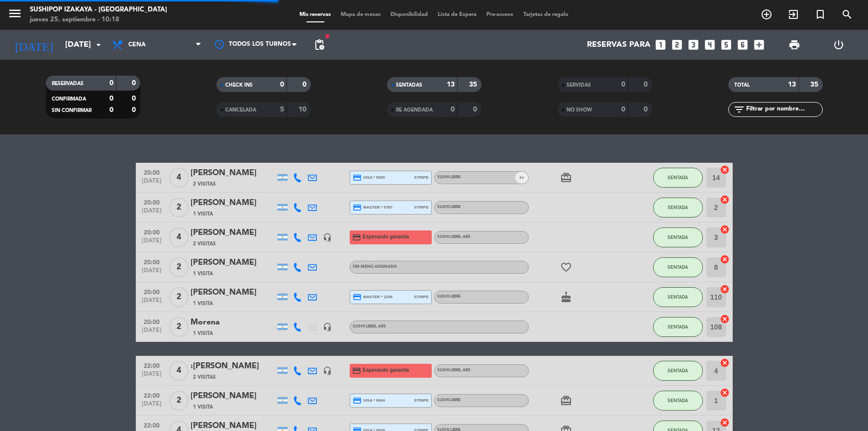 This screenshot has width=868, height=431. What do you see at coordinates (409, 15) in the screenshot?
I see `span: Disponibilidad` at bounding box center [409, 15].